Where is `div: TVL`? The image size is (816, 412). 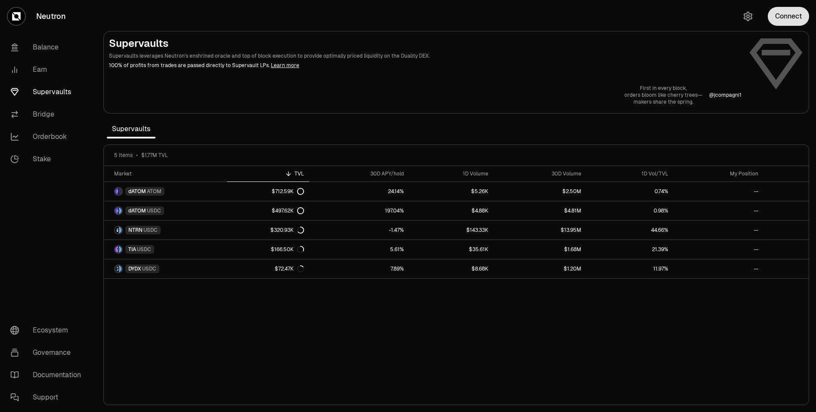 div: TVL is located at coordinates (268, 174).